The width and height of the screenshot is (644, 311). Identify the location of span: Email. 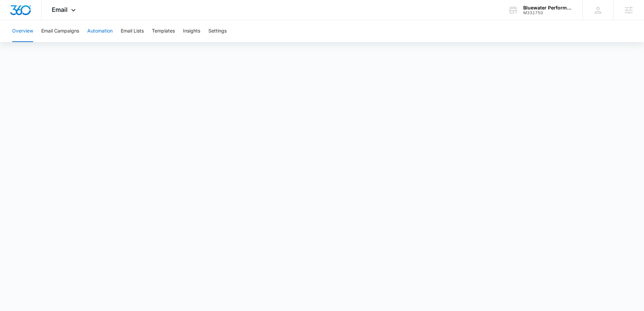
(60, 10).